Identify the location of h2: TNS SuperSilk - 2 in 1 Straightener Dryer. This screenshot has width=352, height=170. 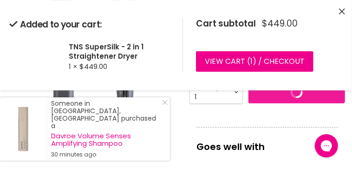
(118, 51).